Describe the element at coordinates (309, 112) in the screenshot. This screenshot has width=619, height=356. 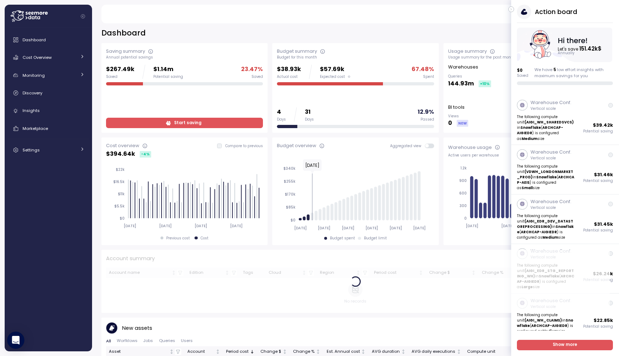
I see `p: 31` at that location.